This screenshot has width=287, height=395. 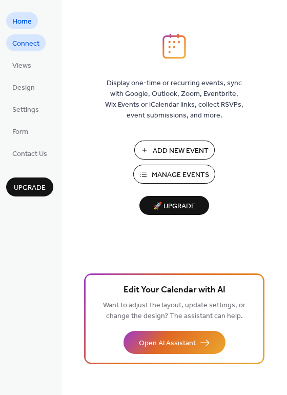 I want to click on span: Add New Event, so click(x=180, y=151).